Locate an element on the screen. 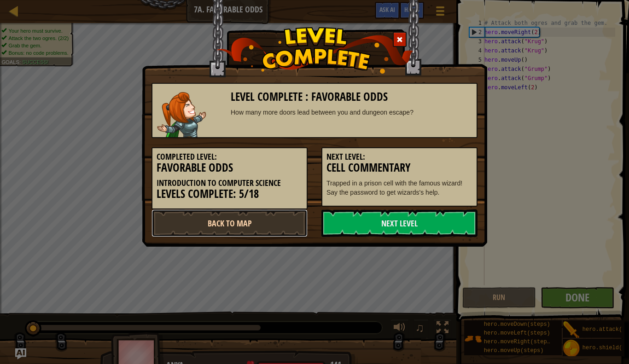 The image size is (629, 364). a: Next Level is located at coordinates (399, 223).